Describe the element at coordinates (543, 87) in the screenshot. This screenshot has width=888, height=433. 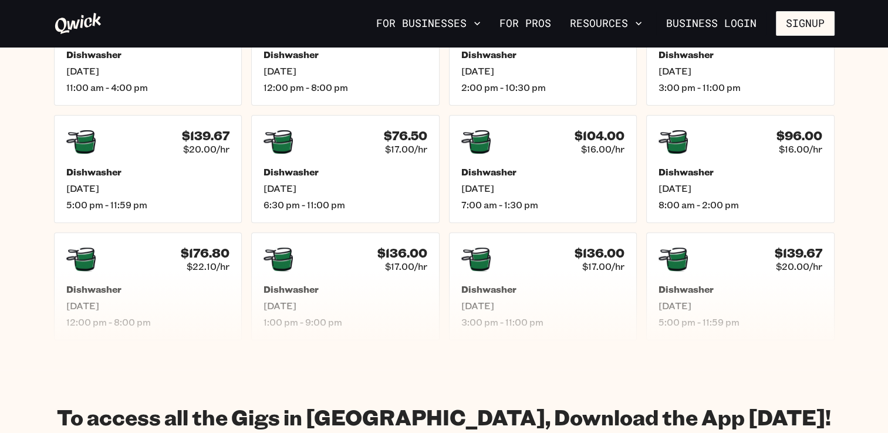
I see `span: 2:00 pm - 10:30 pm` at that location.